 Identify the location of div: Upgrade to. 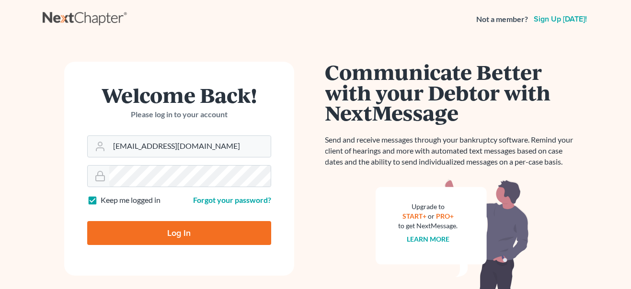
(428, 207).